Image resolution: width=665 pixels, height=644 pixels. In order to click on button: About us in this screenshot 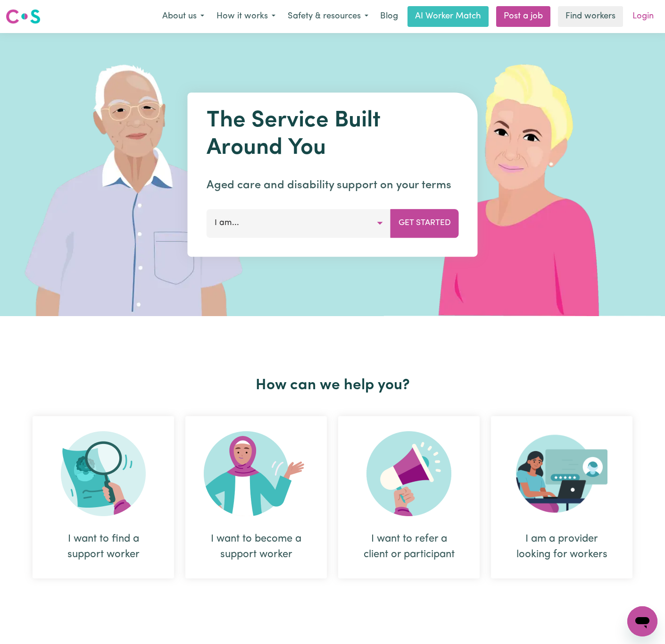, I will do `click(183, 17)`.